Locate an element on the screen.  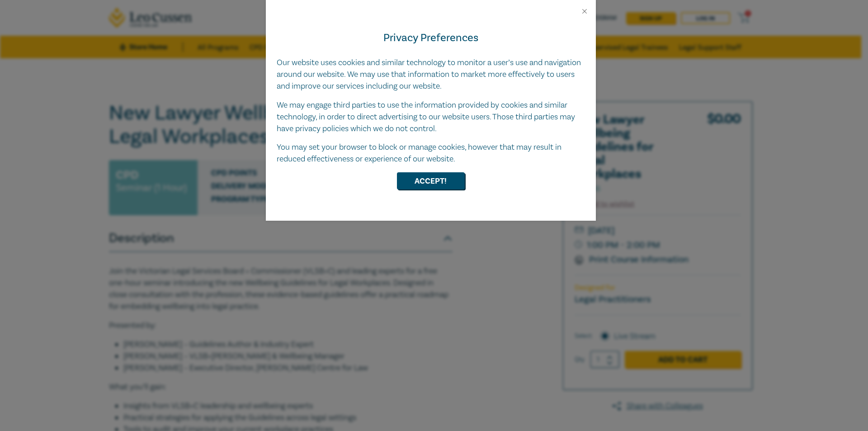
p: You may set your browser to block or manage cookies, however that may result in reduced effective... is located at coordinates (431, 153).